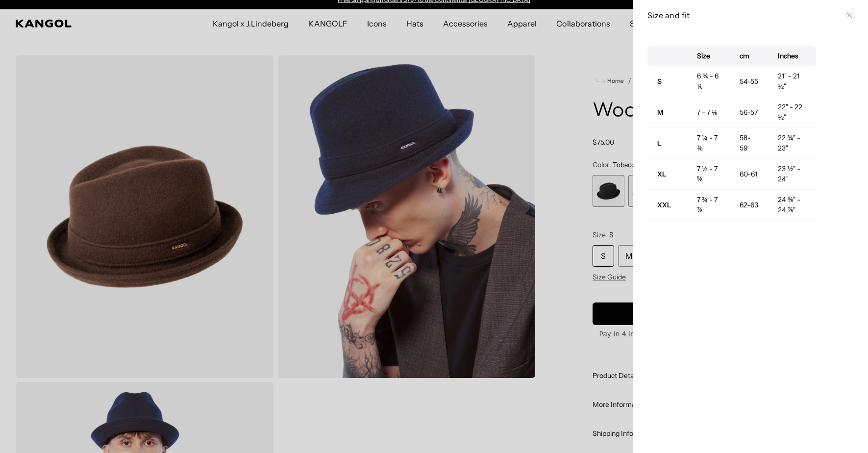 Image resolution: width=868 pixels, height=453 pixels. What do you see at coordinates (749, 143) in the screenshot?
I see `td: 58-59` at bounding box center [749, 143].